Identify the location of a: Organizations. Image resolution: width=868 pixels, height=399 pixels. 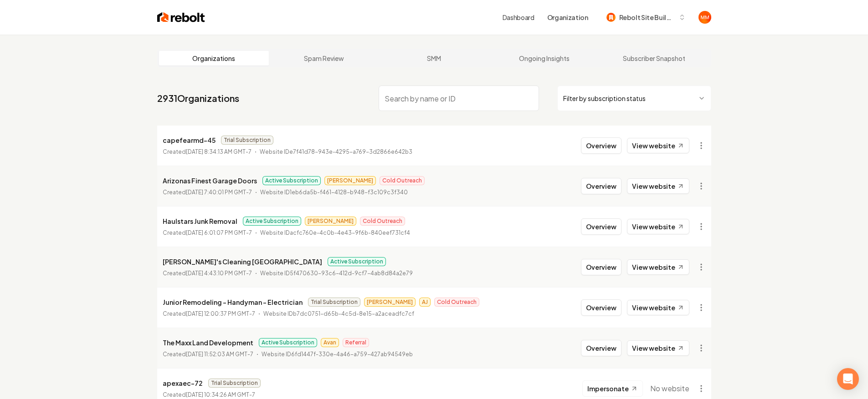
(214, 58).